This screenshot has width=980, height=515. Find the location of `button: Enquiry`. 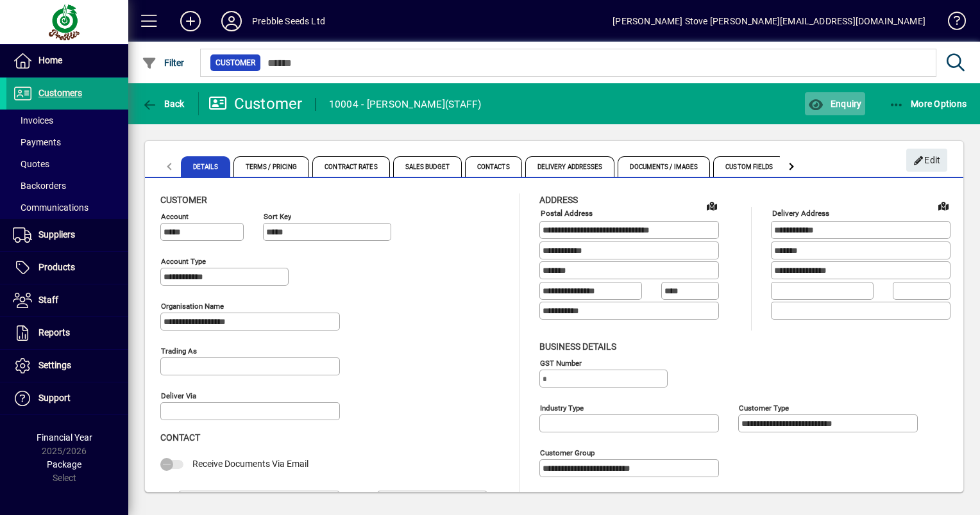

button: Enquiry is located at coordinates (834, 104).